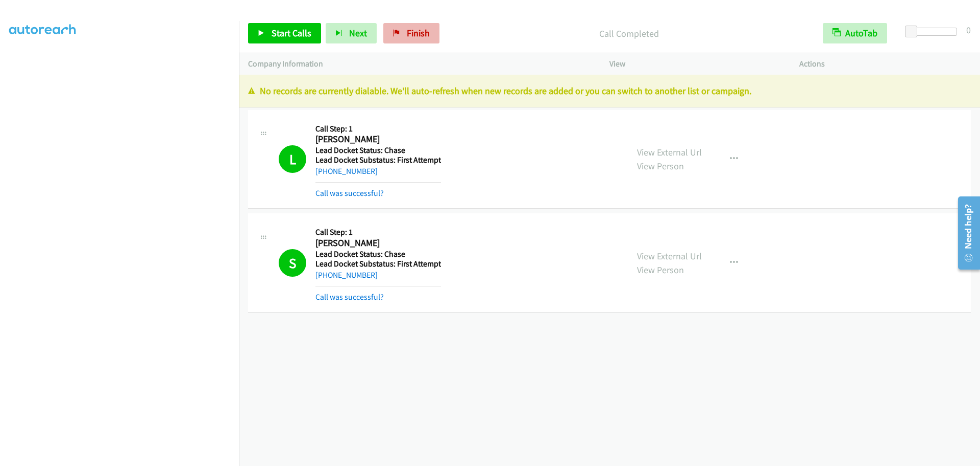  What do you see at coordinates (695, 64) in the screenshot?
I see `p: View` at bounding box center [695, 64].